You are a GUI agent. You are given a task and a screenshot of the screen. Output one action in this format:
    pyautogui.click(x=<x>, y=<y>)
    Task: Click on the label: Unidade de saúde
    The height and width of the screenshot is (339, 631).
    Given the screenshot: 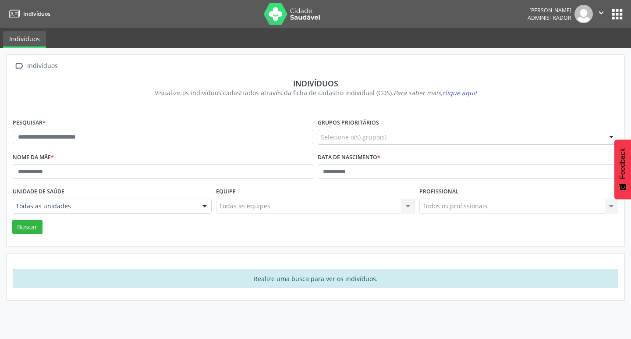 What is the action you would take?
    pyautogui.click(x=39, y=191)
    